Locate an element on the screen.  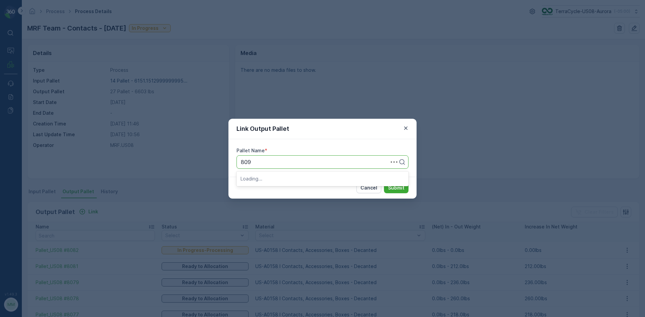
p: Loading... is located at coordinates (322, 179).